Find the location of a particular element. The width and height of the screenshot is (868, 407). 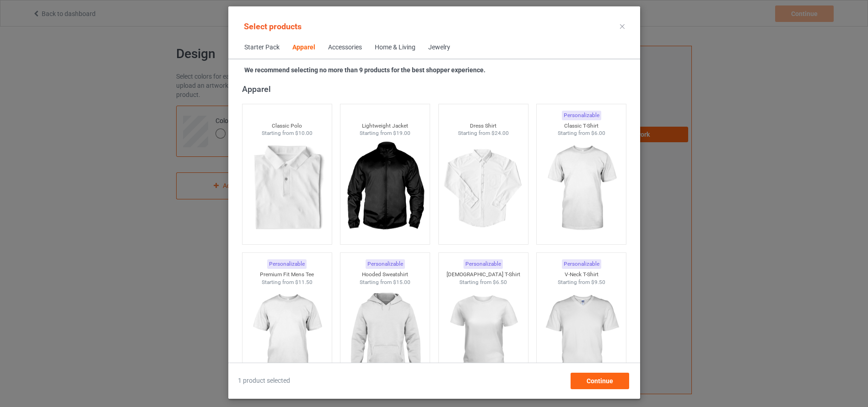

div: Classic T-Shirt is located at coordinates (581, 126).